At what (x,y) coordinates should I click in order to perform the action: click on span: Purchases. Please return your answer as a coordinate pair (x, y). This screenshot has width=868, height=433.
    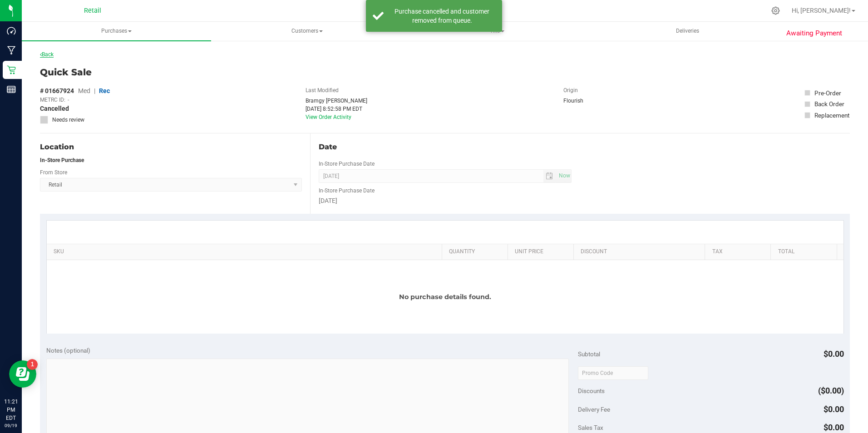
    Looking at the image, I should click on (116, 31).